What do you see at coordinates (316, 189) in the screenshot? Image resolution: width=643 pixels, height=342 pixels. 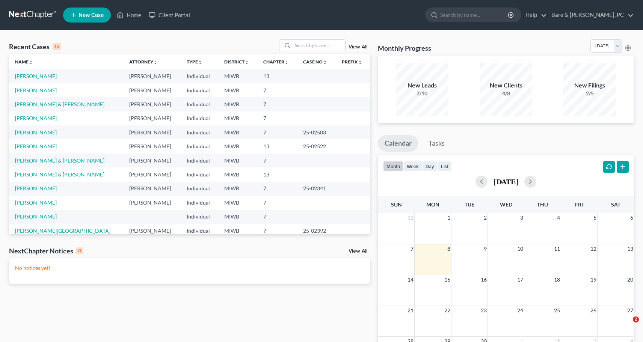 I see `td: 25-02341` at bounding box center [316, 189].